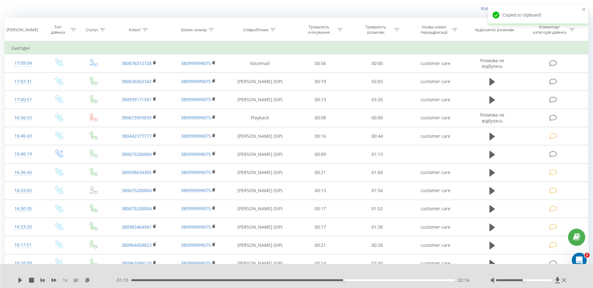  What do you see at coordinates (23, 154) in the screenshot?
I see `div: 16:40:19` at bounding box center [23, 154].